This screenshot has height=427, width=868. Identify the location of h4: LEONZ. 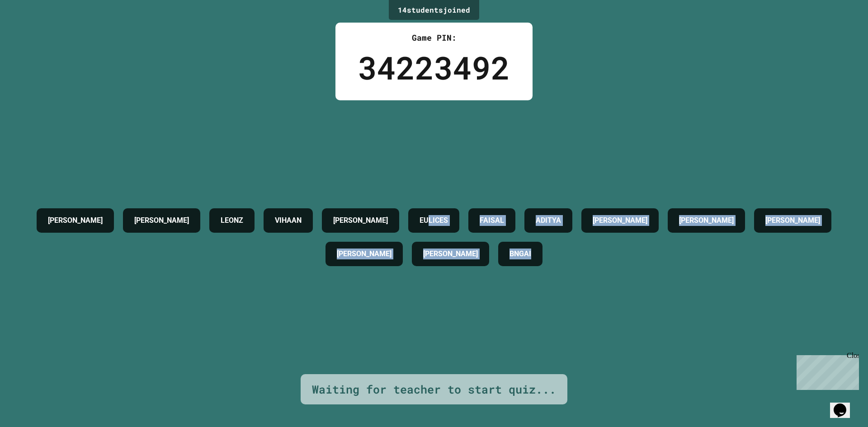
(232, 221).